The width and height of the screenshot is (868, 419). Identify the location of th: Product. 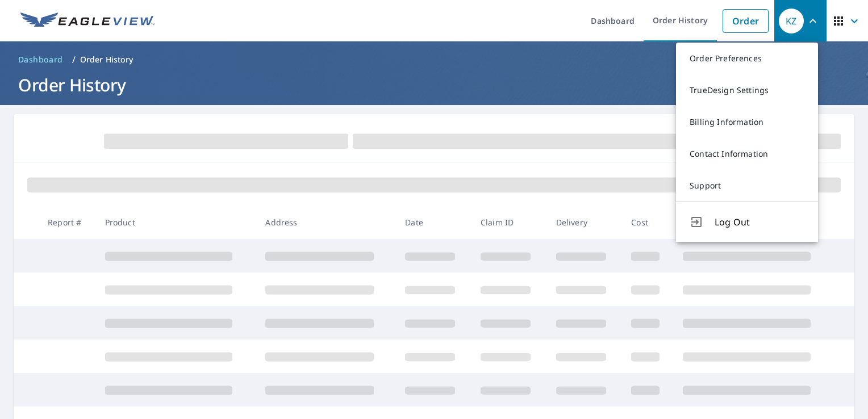
(176, 222).